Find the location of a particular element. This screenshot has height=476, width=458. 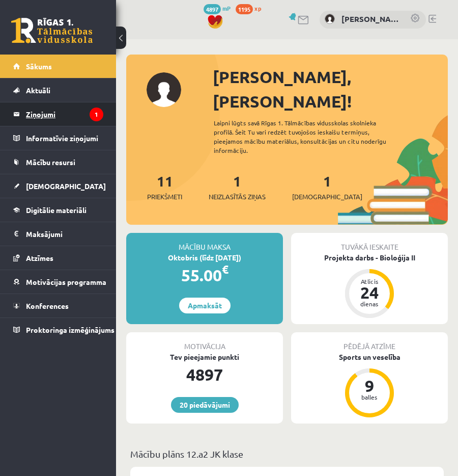

i: 1 is located at coordinates (96, 114).